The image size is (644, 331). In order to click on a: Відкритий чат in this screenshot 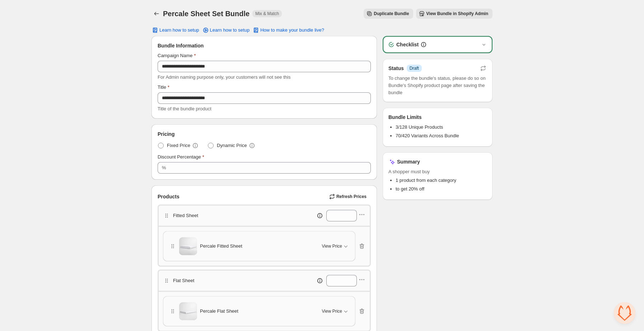, I will do `click(625, 312)`.